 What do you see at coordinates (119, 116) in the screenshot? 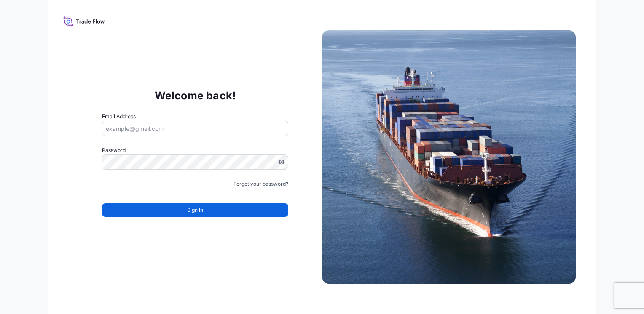
I see `label: Email Address` at bounding box center [119, 116].